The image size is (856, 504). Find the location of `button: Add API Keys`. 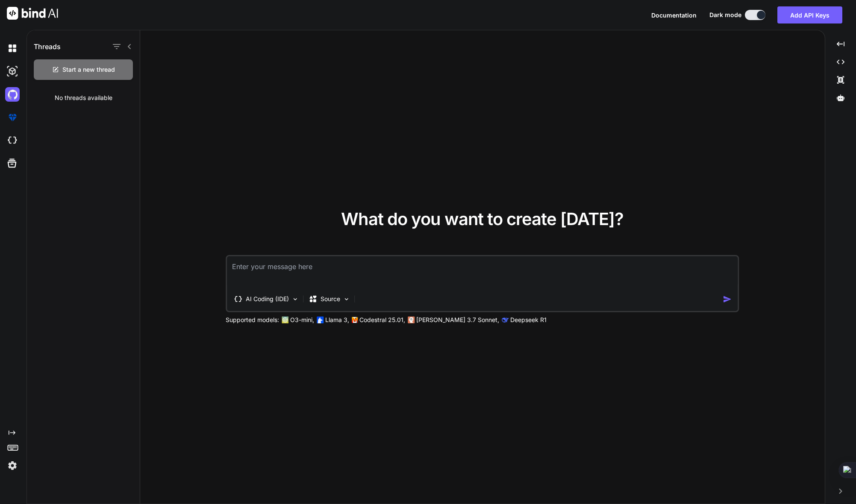

button: Add API Keys is located at coordinates (810, 15).